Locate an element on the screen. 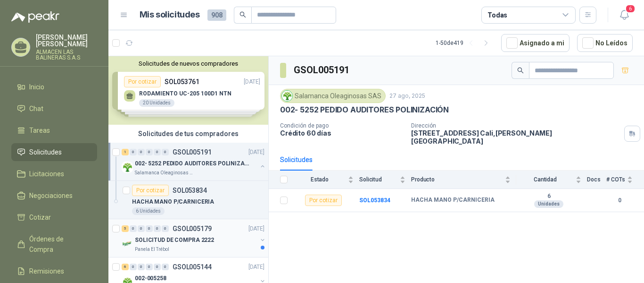  span: Negociaciones is located at coordinates (51, 196).